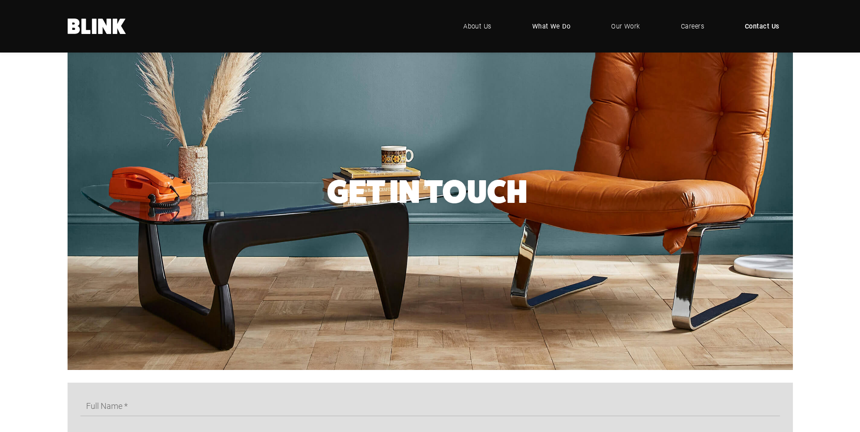 This screenshot has width=860, height=432. I want to click on a: Contact Us, so click(762, 26).